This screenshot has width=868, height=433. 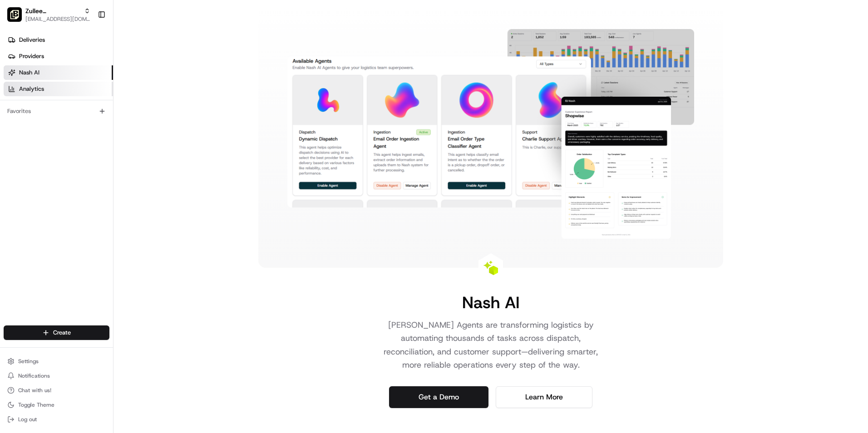 I want to click on a: Providers, so click(x=58, y=56).